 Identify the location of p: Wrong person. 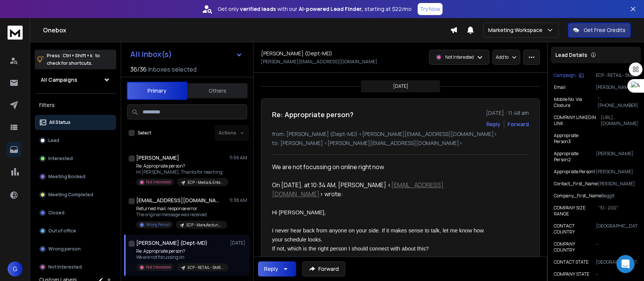
(65, 249).